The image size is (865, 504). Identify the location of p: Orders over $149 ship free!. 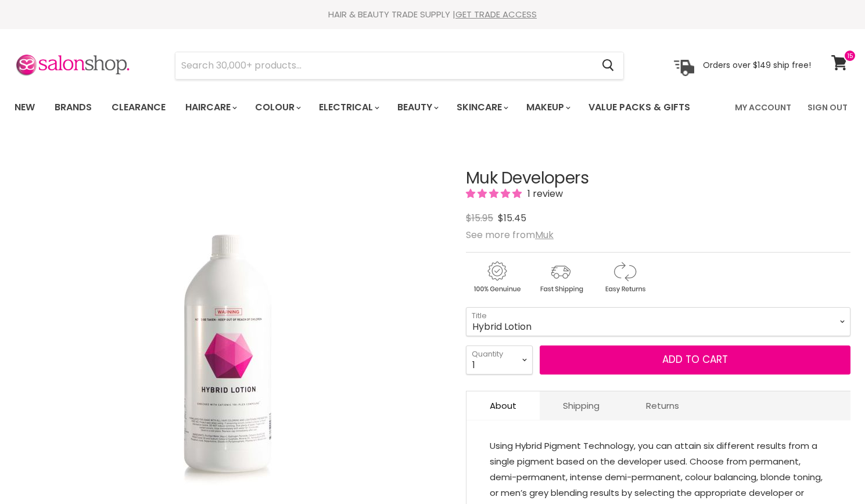
(757, 65).